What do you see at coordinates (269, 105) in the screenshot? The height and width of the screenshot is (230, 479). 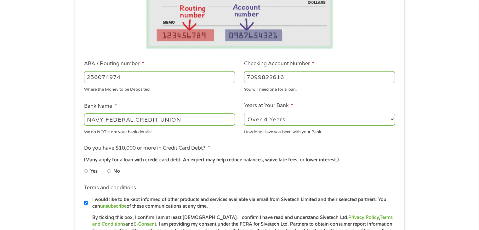 I see `label: Years at Your Bank` at bounding box center [269, 105].